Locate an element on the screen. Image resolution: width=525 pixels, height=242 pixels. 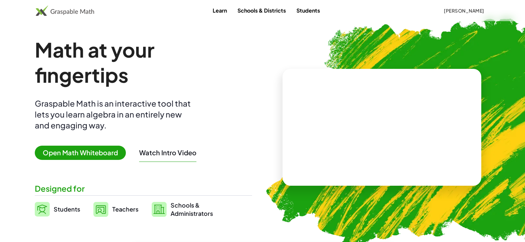
a: Schools & Districts is located at coordinates (262, 10).